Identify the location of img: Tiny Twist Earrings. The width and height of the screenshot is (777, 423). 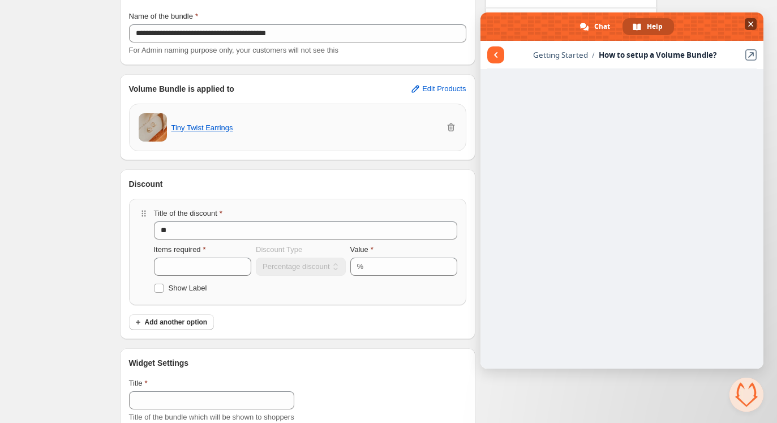
(153, 127).